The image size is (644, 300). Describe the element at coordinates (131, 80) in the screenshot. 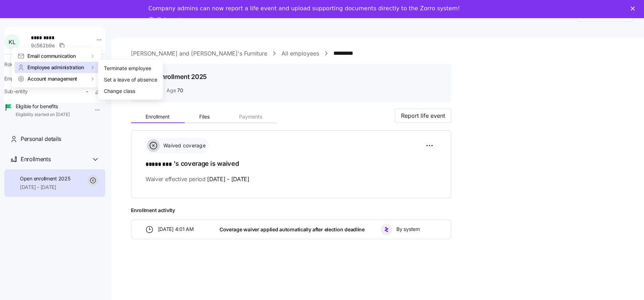

I see `div: Set a leave of absence` at that location.